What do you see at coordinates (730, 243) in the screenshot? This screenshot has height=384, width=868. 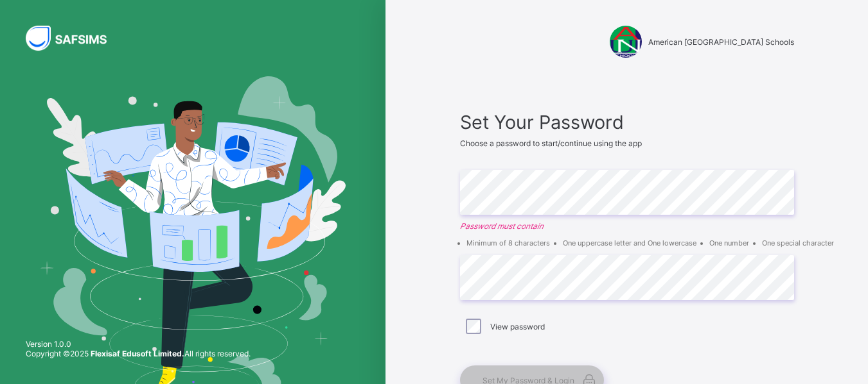 I see `li: One number` at bounding box center [730, 243].